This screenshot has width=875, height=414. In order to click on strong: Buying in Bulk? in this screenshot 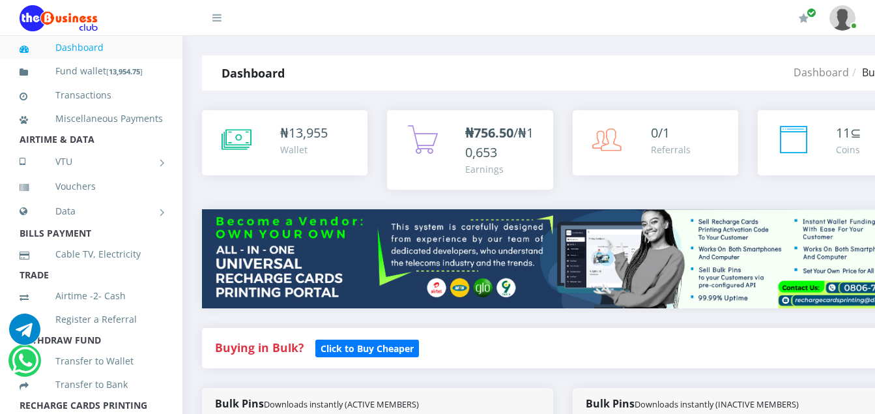, I will do `click(259, 347)`.